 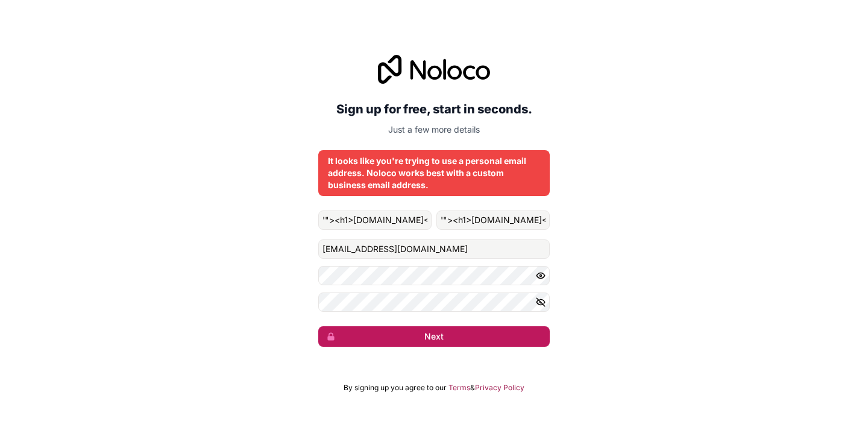 I want to click on a: Terms, so click(x=460, y=388).